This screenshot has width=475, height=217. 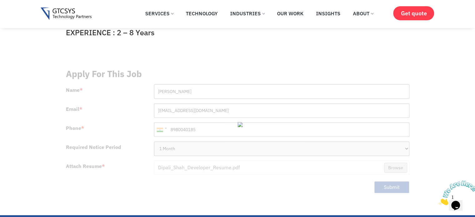 I want to click on img: Chat attention grabber, so click(x=22, y=15).